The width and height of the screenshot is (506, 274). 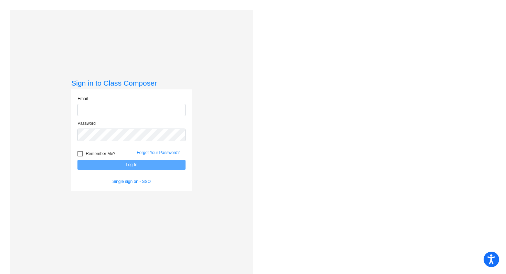 What do you see at coordinates (101, 154) in the screenshot?
I see `span: Remember Me?` at bounding box center [101, 154].